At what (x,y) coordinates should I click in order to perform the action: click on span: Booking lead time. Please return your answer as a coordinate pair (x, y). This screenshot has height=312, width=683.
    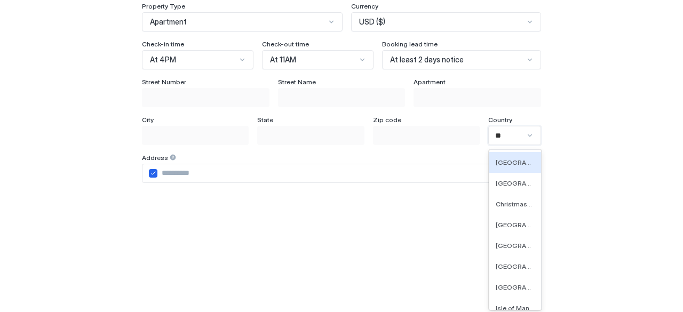
    Looking at the image, I should click on (410, 44).